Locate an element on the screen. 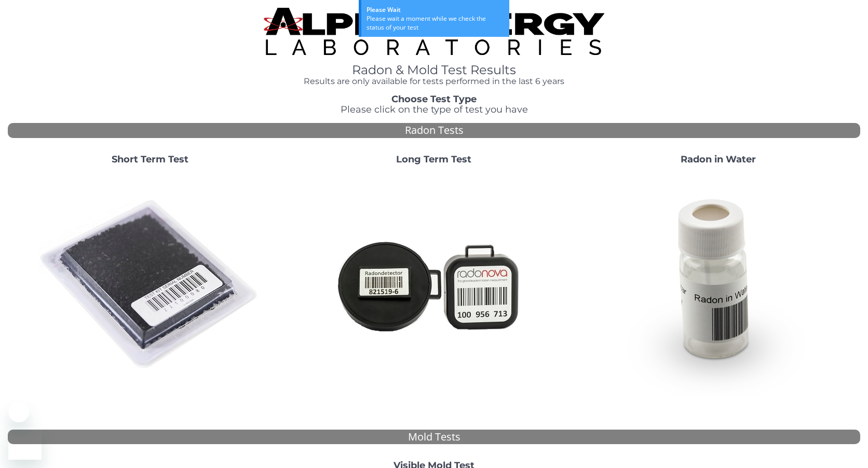 This screenshot has height=468, width=868. div: Radon Tests is located at coordinates (434, 131).